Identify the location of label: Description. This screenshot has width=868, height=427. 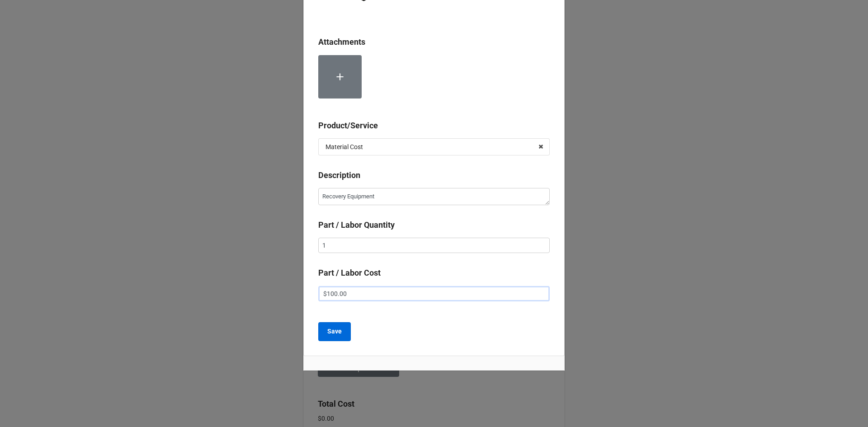
(339, 175).